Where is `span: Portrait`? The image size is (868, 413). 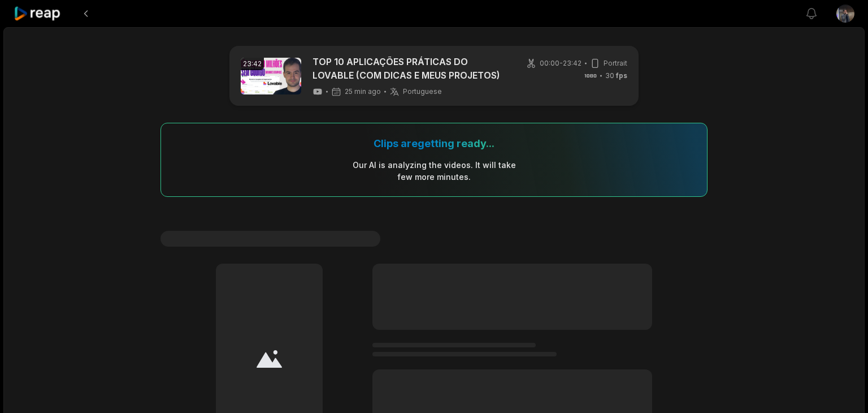 span: Portrait is located at coordinates (615, 63).